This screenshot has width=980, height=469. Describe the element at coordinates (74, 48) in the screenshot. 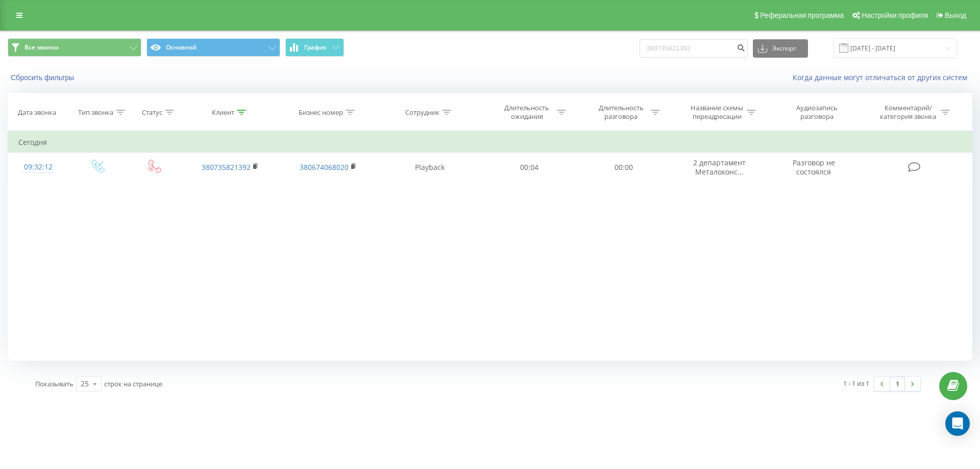

I see `button: Все звонки` at that location.